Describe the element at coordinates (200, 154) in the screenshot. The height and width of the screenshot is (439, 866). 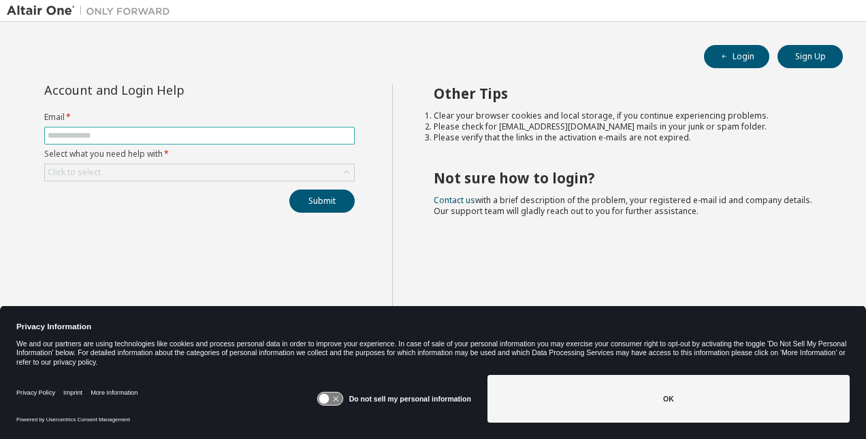
I see `label: Select what you need help with` at that location.